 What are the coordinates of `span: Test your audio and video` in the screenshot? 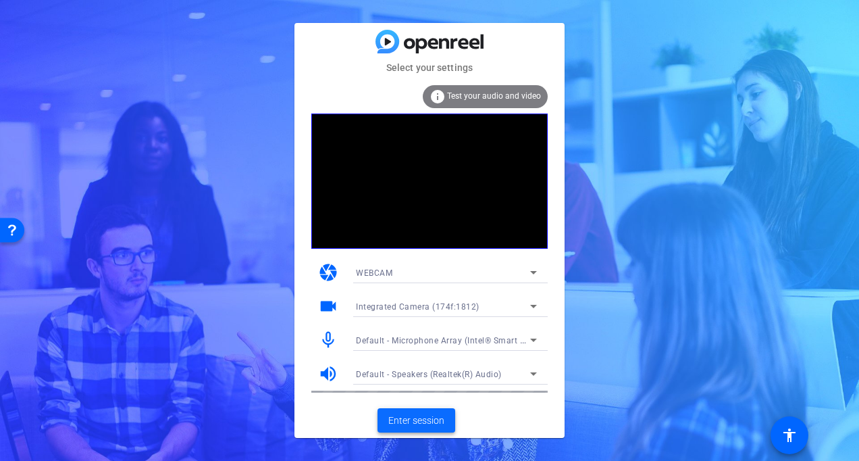 It's located at (494, 96).